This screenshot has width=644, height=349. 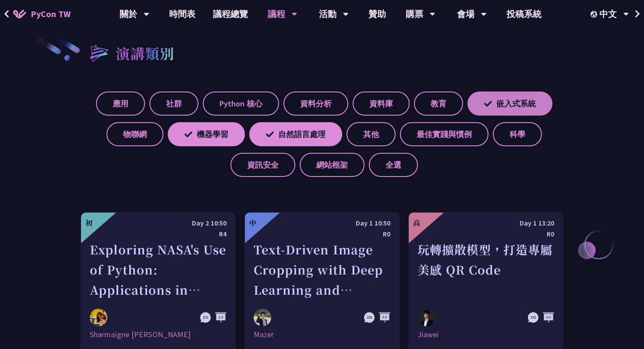 I want to click on div: R4, so click(x=158, y=234).